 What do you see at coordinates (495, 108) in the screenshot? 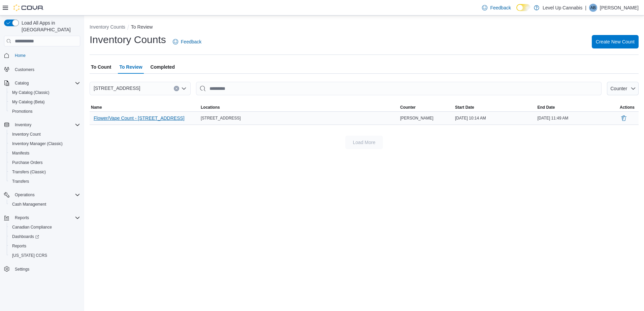
I see `button: Start Date` at bounding box center [495, 108].